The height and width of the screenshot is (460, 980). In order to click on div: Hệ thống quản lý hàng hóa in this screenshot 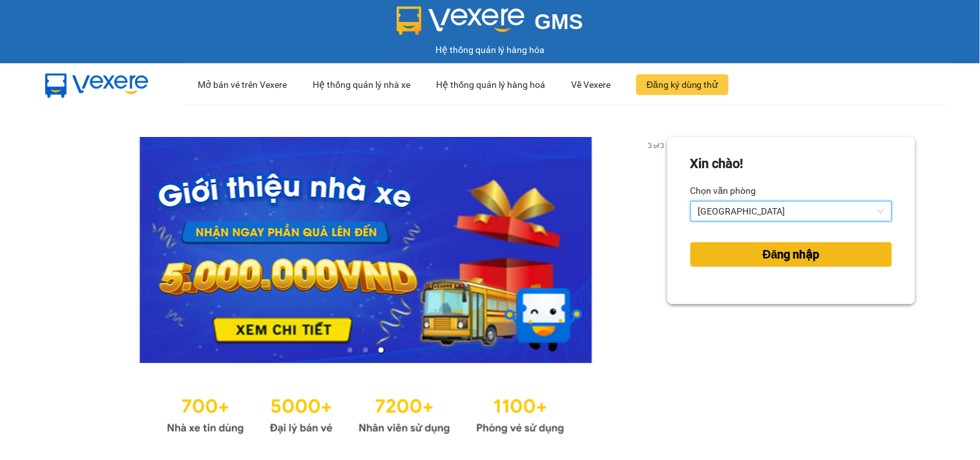, I will do `click(490, 49)`.